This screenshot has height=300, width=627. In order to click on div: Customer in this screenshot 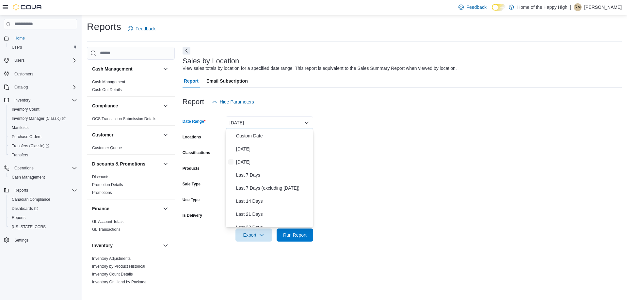, I will do `click(131, 149)`.